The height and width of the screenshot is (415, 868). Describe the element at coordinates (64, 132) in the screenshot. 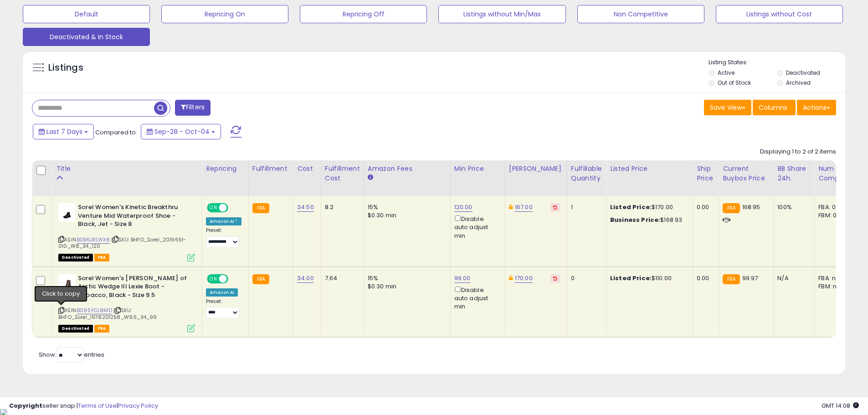

I see `span: Last 7 Days` at that location.